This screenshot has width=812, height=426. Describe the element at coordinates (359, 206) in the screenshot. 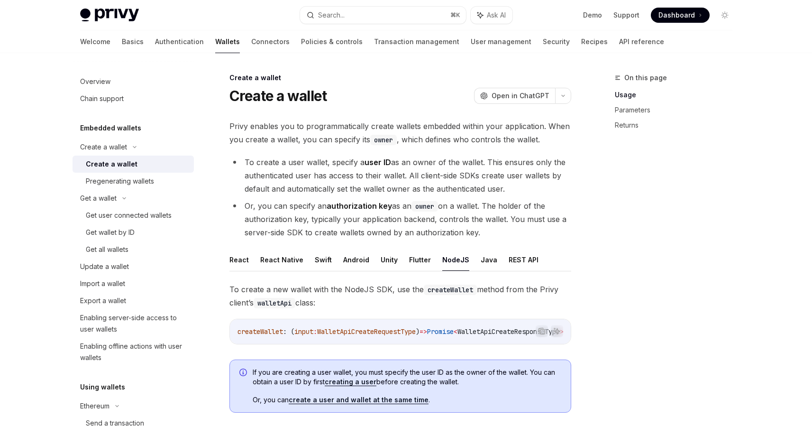

I see `strong: authorization key` at that location.